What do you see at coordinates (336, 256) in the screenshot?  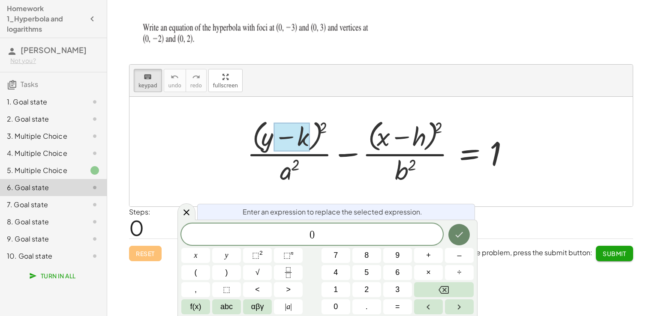 I see `span: 7` at bounding box center [336, 256].